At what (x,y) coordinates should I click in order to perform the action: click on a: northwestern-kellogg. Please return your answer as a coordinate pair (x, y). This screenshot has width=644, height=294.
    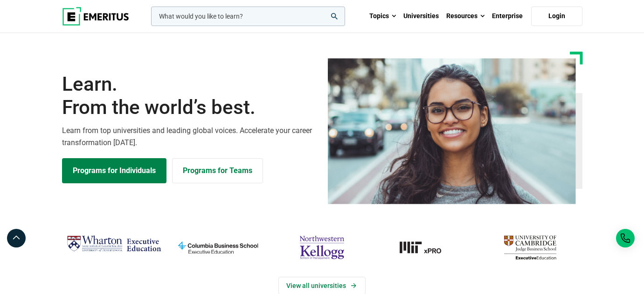
    Looking at the image, I should click on (322, 247).